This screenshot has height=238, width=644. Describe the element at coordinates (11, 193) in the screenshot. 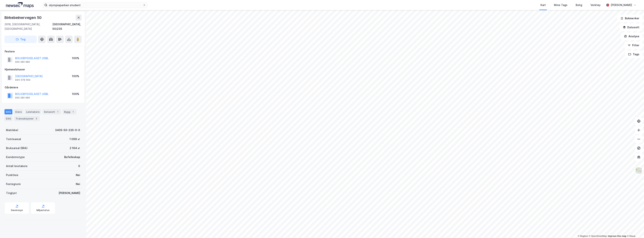

I see `div: Tinglyst` at that location.